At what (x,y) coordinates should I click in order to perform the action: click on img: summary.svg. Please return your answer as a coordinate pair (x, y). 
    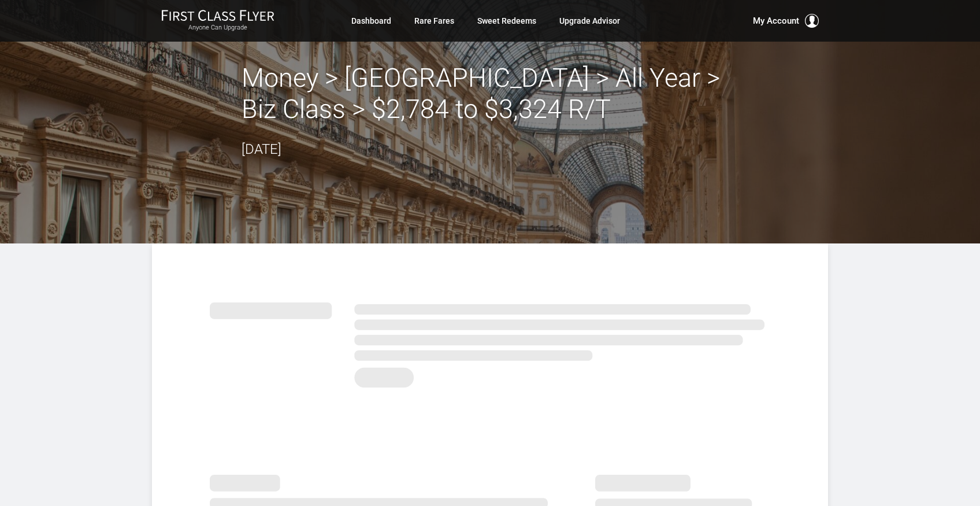
    Looking at the image, I should click on (490, 342).